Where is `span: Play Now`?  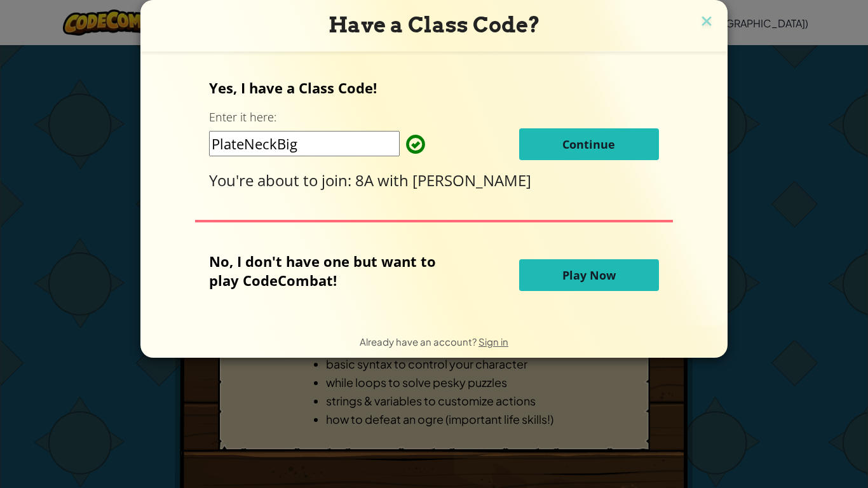
span: Play Now is located at coordinates (589, 275).